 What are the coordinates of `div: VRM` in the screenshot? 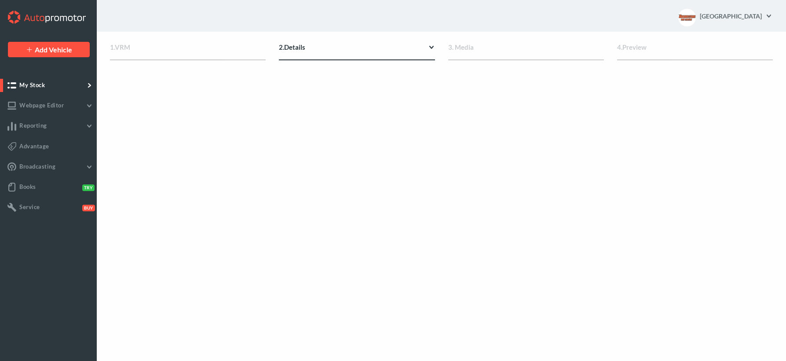 It's located at (188, 51).